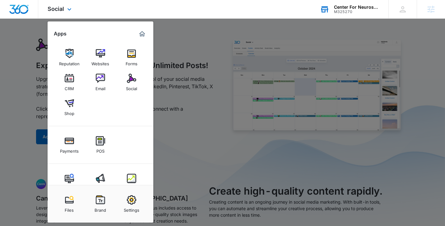  Describe the element at coordinates (131, 208) in the screenshot. I see `div: Settings` at that location.